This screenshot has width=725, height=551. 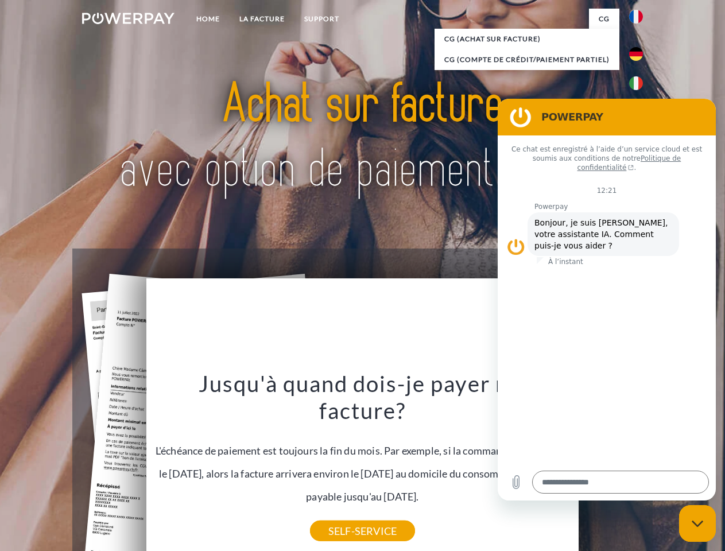 What do you see at coordinates (636, 83) in the screenshot?
I see `img: it` at bounding box center [636, 83].